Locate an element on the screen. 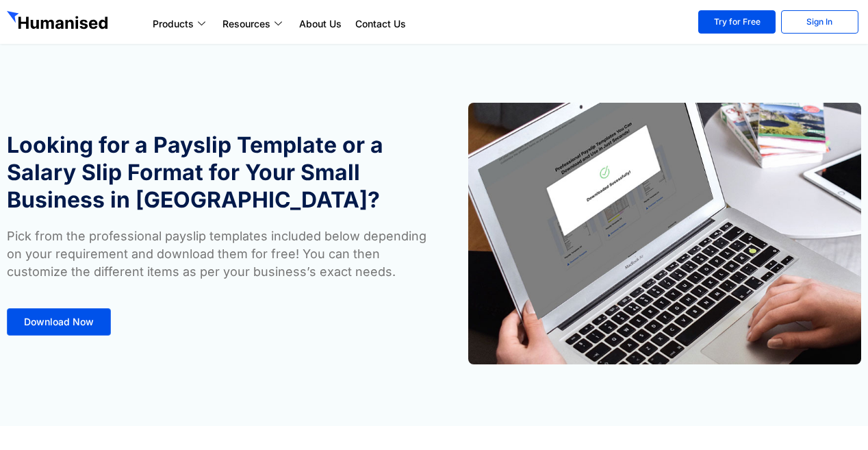 The height and width of the screenshot is (450, 868). a: Download Now is located at coordinates (58, 322).